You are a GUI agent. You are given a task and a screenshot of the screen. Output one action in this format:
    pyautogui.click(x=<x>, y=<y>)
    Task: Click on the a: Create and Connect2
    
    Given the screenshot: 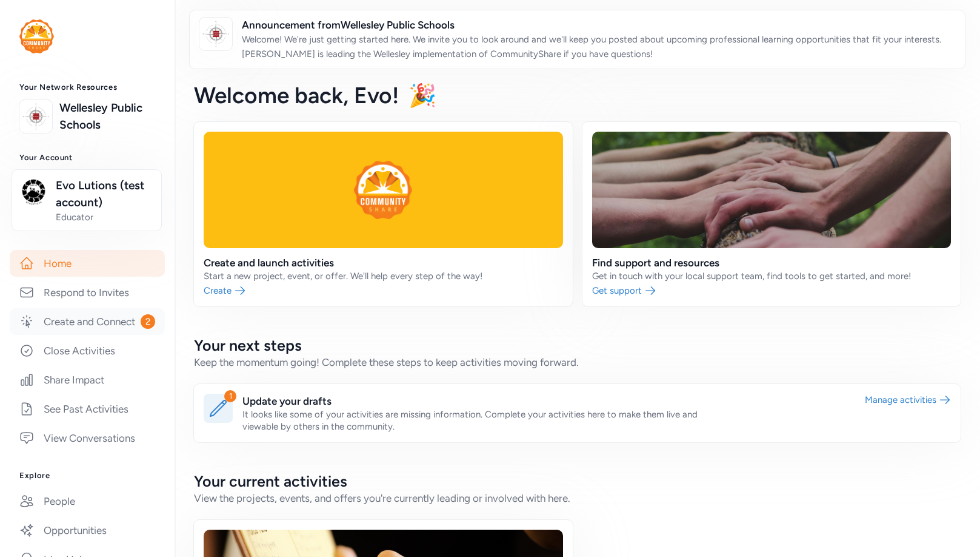 What is the action you would take?
    pyautogui.click(x=88, y=321)
    